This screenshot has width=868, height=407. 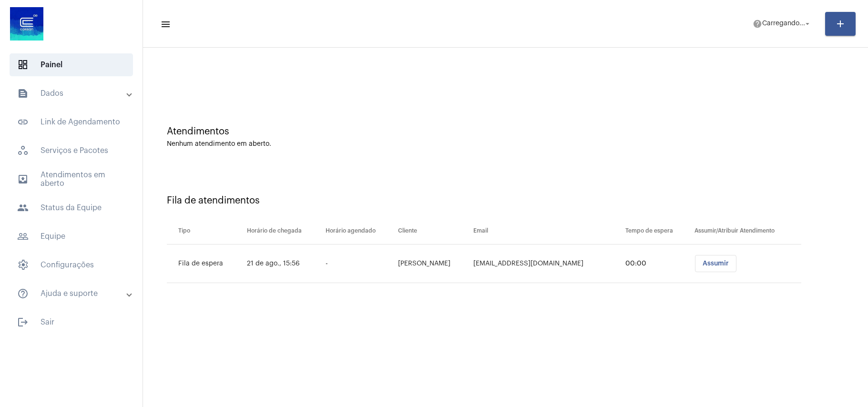 What do you see at coordinates (808, 24) in the screenshot?
I see `mat-icon: arrow_drop_down` at bounding box center [808, 24].